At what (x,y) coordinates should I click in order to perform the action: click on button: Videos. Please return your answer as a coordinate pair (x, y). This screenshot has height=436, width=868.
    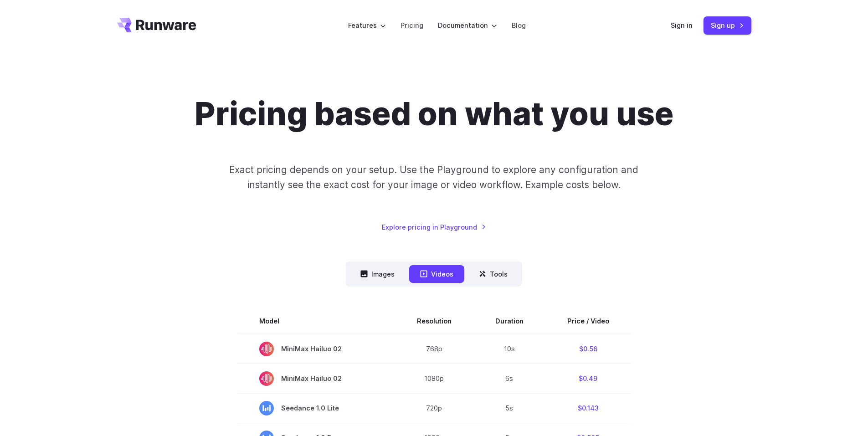
    Looking at the image, I should click on (436, 274).